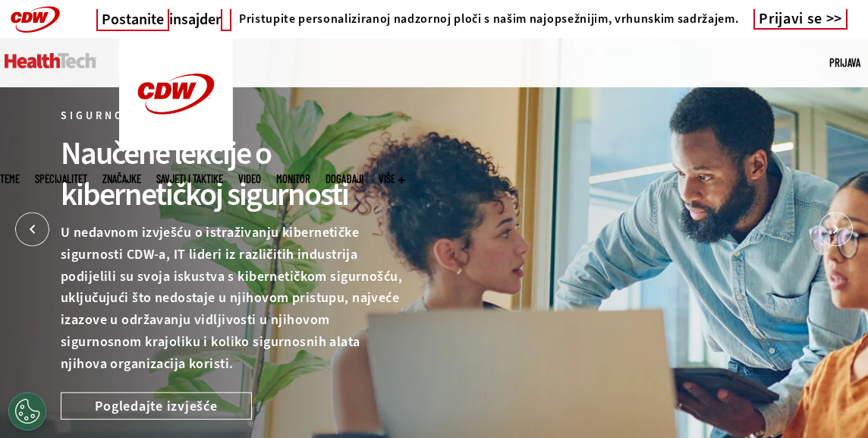 This screenshot has height=438, width=868. What do you see at coordinates (28, 411) in the screenshot?
I see `button: Otvori postavke` at bounding box center [28, 411].